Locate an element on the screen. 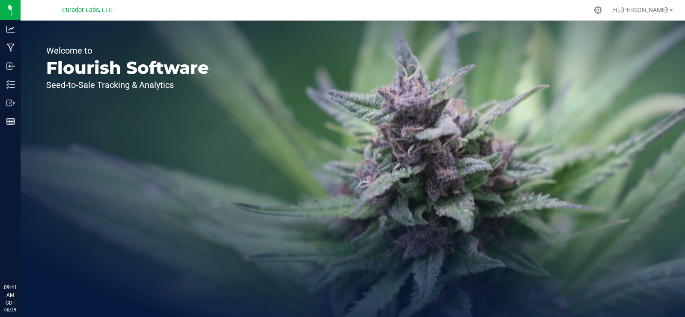 This screenshot has width=685, height=317. inline-svg: Analytics is located at coordinates (11, 29).